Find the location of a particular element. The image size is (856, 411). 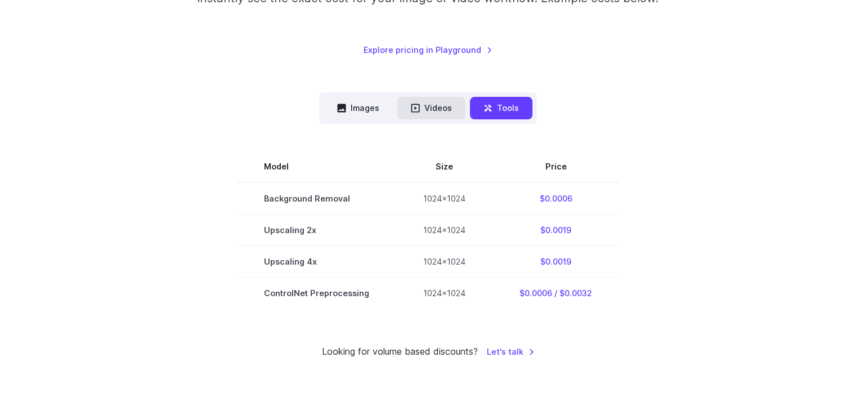

button: Videos is located at coordinates (431, 108).